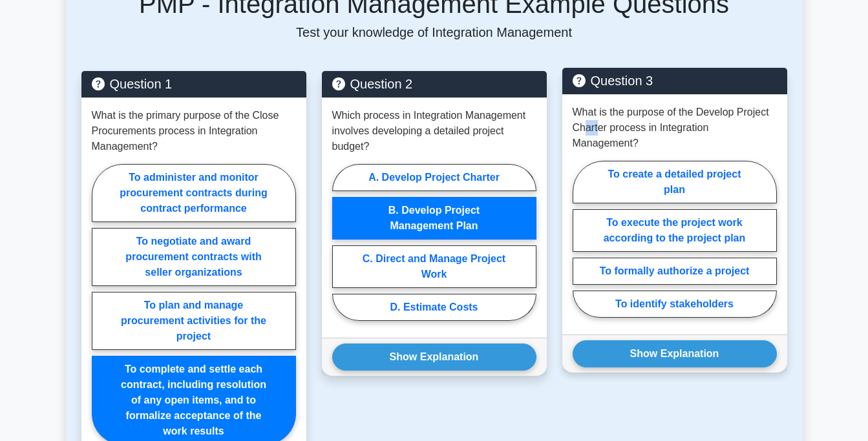  I want to click on p: Which process in Integration Management involves developing a detailed project budget?, so click(434, 131).